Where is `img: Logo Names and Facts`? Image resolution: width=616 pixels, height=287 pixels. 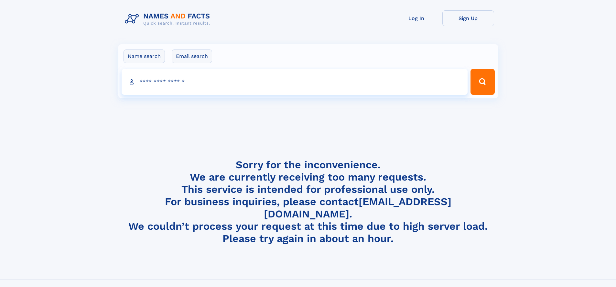 img: Logo Names and Facts is located at coordinates (169, 19).